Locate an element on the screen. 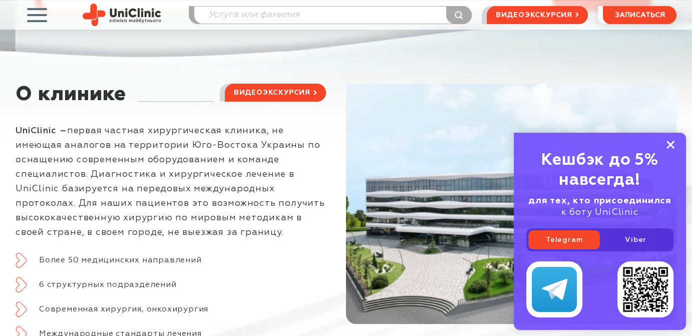  input: Услуга или фамилия is located at coordinates (332, 15).